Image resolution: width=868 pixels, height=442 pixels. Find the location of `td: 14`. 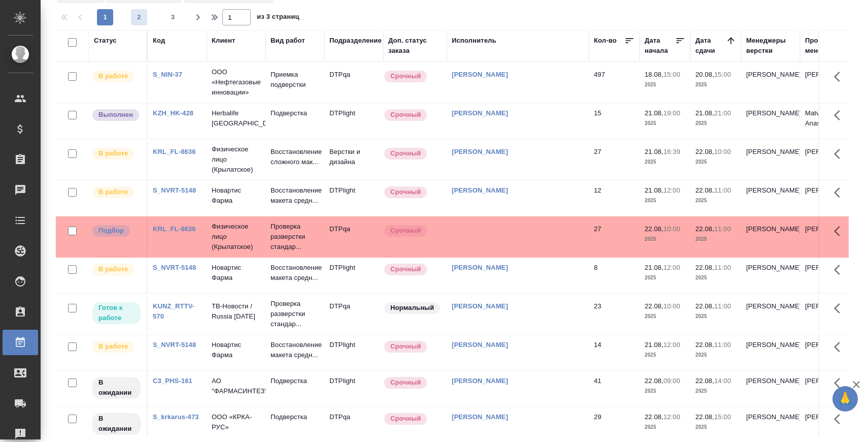

td: 14 is located at coordinates (614, 352).